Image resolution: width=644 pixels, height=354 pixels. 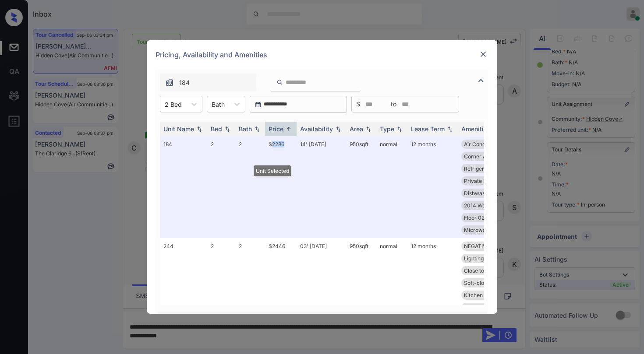 What do you see at coordinates (485, 308) in the screenshot?
I see `span: Storage Exterio...` at bounding box center [485, 308].